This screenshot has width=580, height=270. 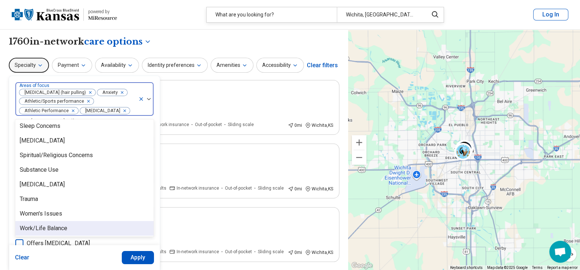 I want to click on img: Blue Cross Blue Shield Kansas, so click(x=45, y=15).